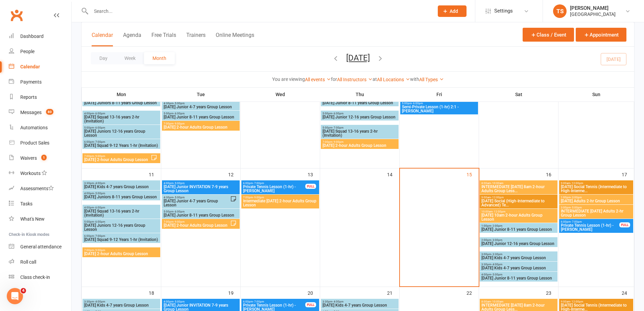 The height and width of the screenshot is (311, 644). I want to click on span: - 2:00pm, so click(497, 226).